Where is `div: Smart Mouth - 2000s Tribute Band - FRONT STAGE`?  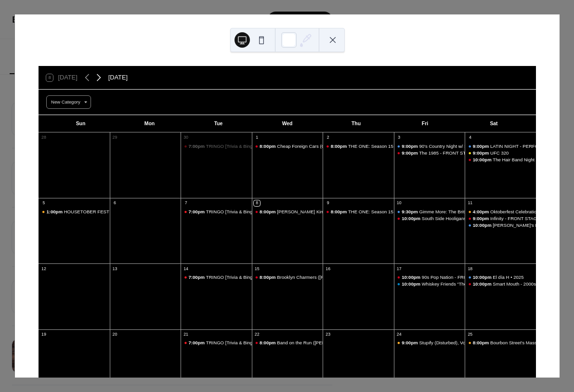
div: Smart Mouth - 2000s Tribute Band - FRONT STAGE is located at coordinates (500, 284).